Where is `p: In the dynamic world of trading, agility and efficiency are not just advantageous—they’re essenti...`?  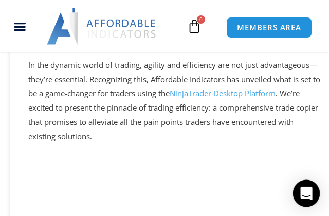 p: In the dynamic world of trading, agility and efficiency are not just advantageous—they’re essenti... is located at coordinates (175, 101).